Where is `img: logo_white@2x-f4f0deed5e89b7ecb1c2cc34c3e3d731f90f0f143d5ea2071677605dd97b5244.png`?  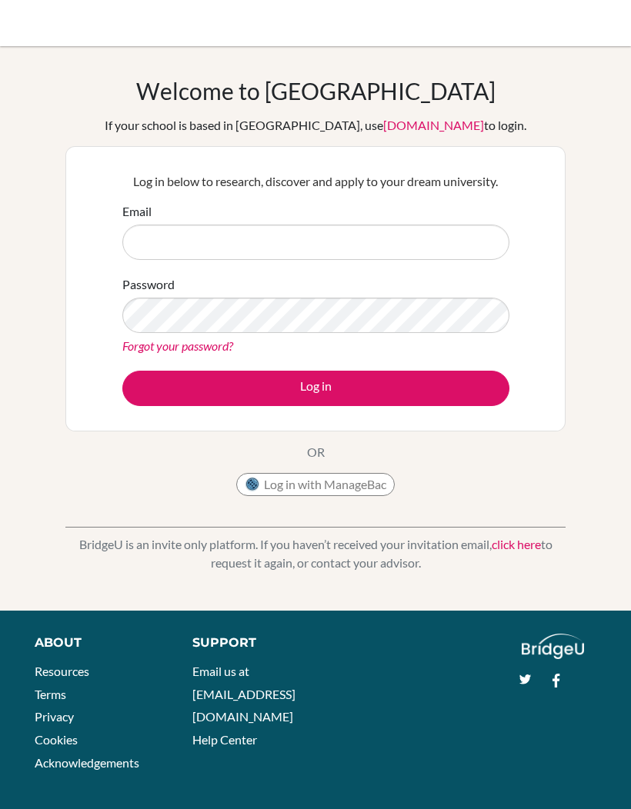 img: logo_white@2x-f4f0deed5e89b7ecb1c2cc34c3e3d731f90f0f143d5ea2071677605dd97b5244.png is located at coordinates (552, 646).